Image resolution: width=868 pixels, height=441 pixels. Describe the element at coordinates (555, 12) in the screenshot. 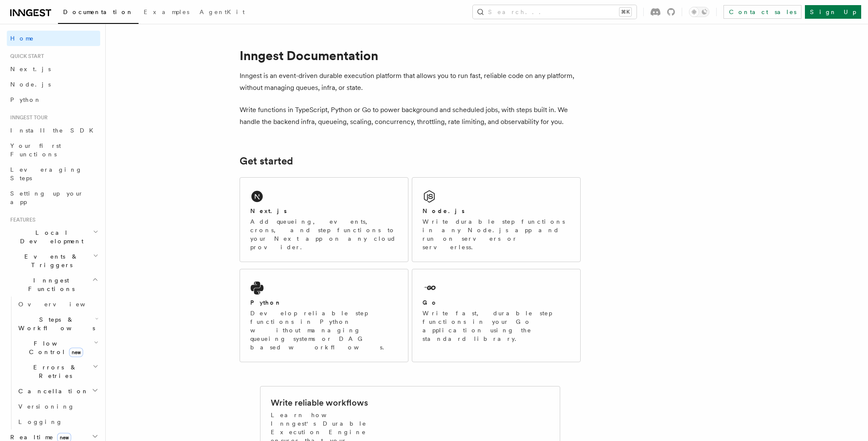

I see `button: Search...⌘K` at that location.